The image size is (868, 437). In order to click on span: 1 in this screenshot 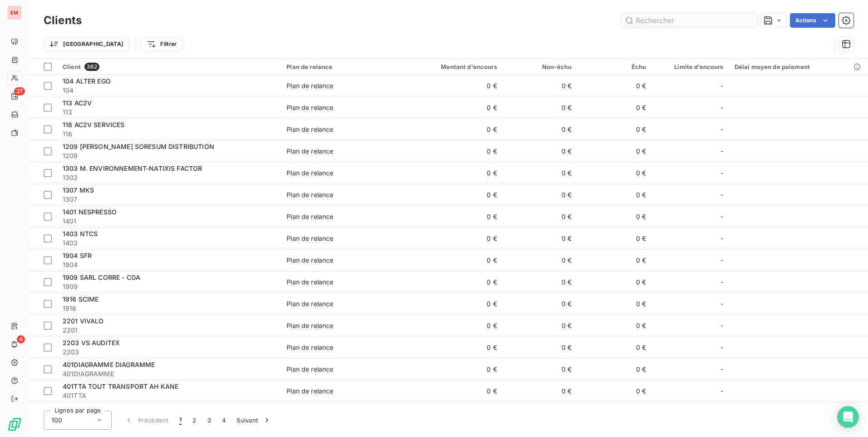, I will do `click(180, 420)`.